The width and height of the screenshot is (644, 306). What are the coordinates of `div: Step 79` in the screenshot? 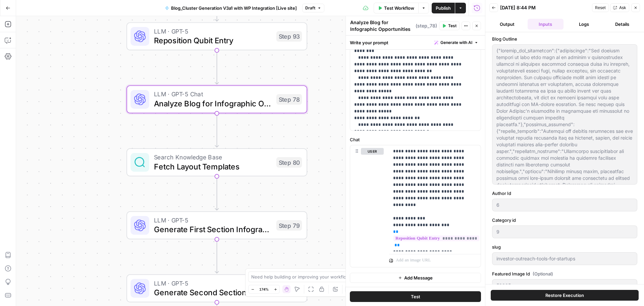 It's located at (289, 225).